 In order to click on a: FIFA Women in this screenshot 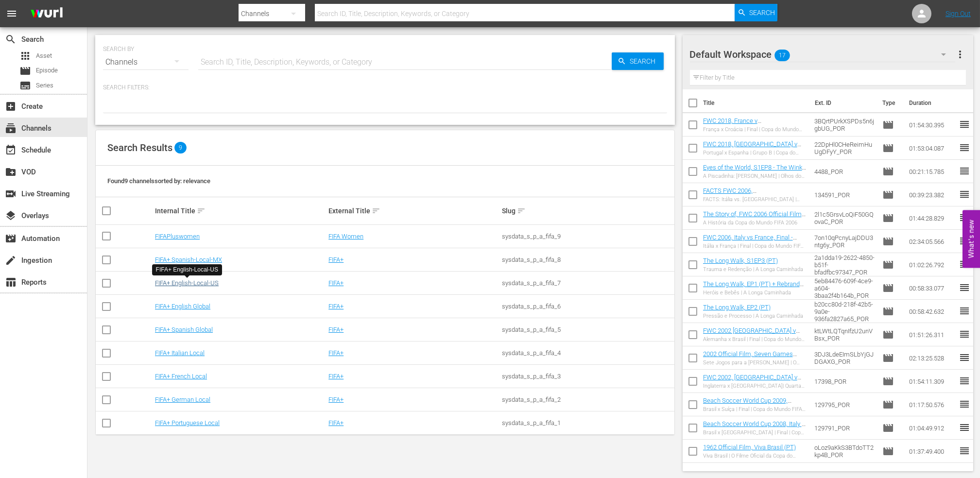, I will do `click(346, 236)`.